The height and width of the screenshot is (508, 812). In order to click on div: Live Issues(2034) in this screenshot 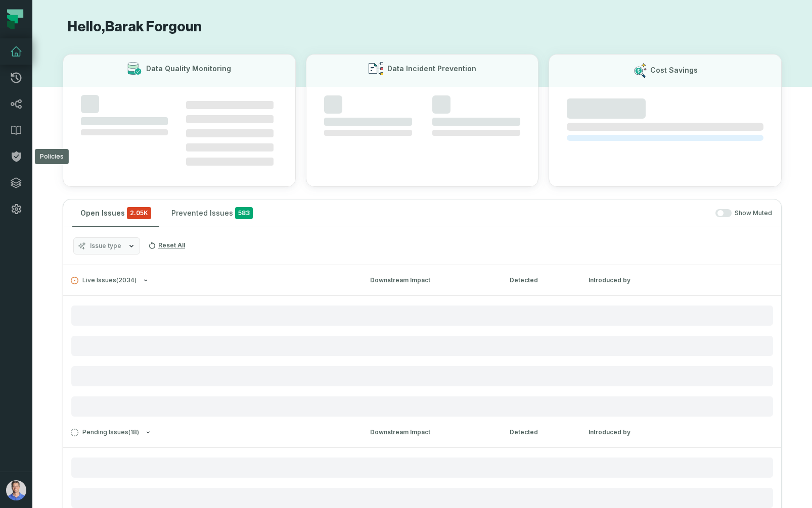, I will do `click(422, 356)`.